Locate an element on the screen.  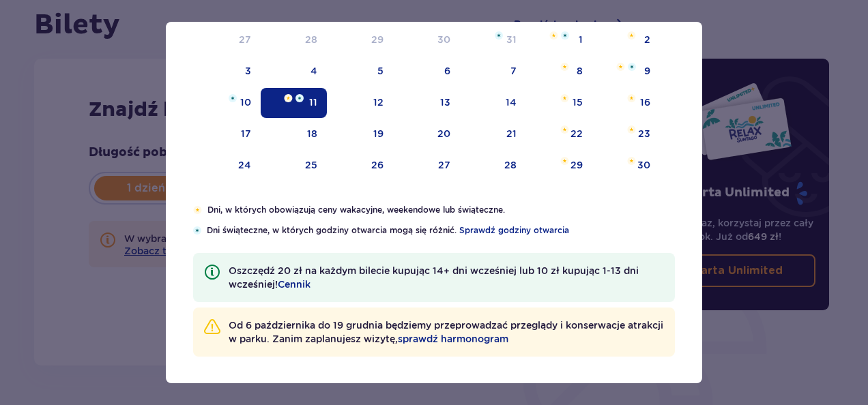
td: wtorek, 28 października 2025 is located at coordinates (294, 40).